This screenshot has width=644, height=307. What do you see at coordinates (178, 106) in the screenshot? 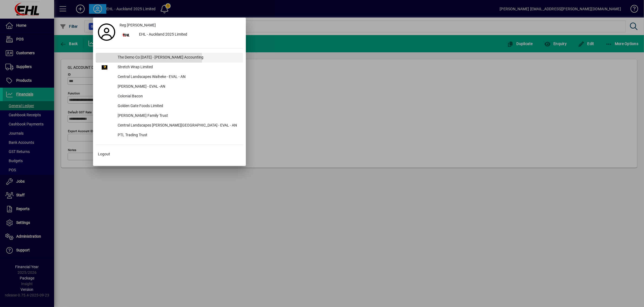
I see `div: Golden Gate Foods Limited` at bounding box center [178, 106].